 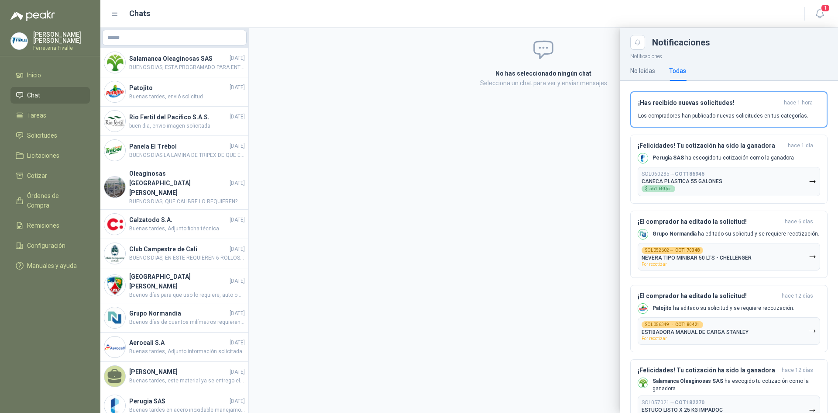 I want to click on button: ¡El comprador ha editado la solicitud!hace 6 días Company LogoGrupo Normandía ha editado su solic..., so click(x=729, y=244).